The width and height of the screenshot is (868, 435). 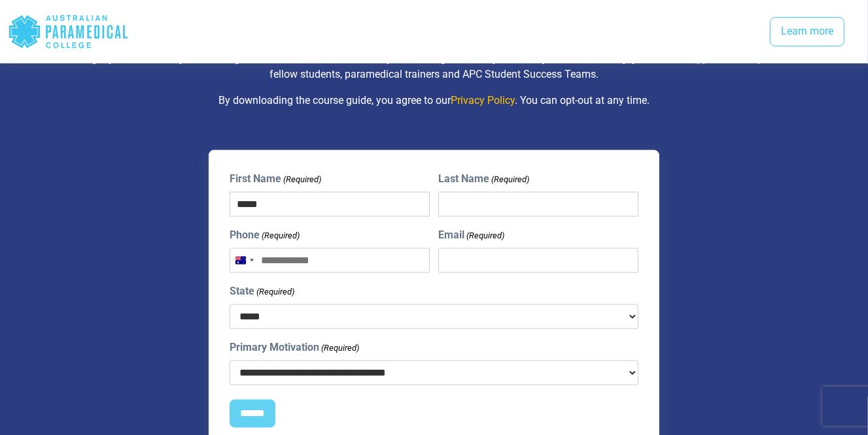 I want to click on label: Last Name, so click(x=484, y=179).